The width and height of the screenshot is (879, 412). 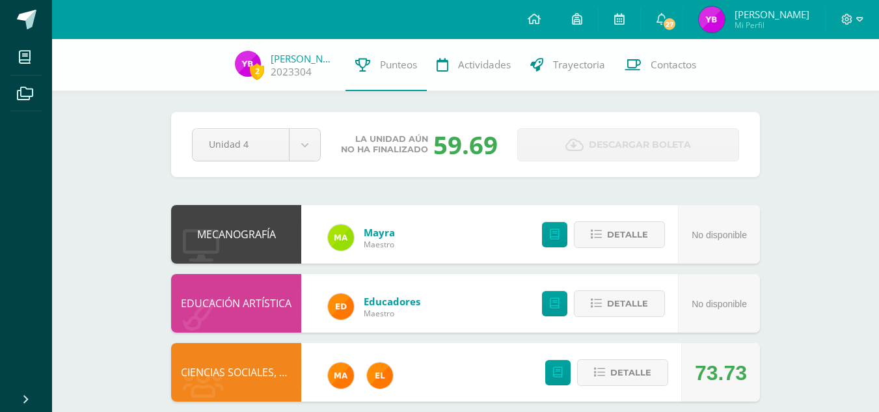 I want to click on div: MECANOGRAFÍA, so click(x=236, y=234).